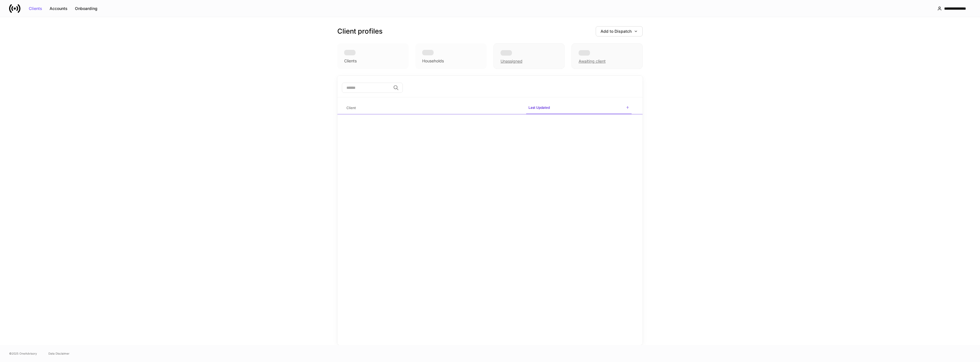 The image size is (980, 362). What do you see at coordinates (23, 353) in the screenshot?
I see `span: © 2025 OneAdvisory` at bounding box center [23, 353].